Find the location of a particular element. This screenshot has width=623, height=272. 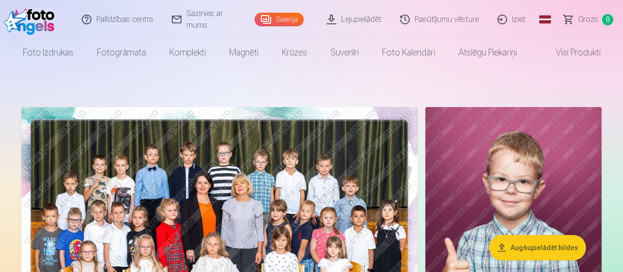

a: Foto kalendāri is located at coordinates (409, 53).